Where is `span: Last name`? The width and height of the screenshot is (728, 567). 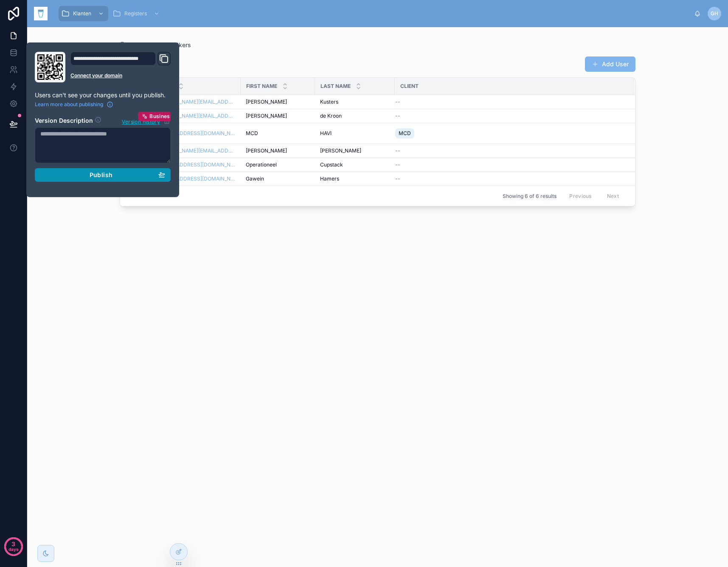
span: Last name is located at coordinates (336, 86).